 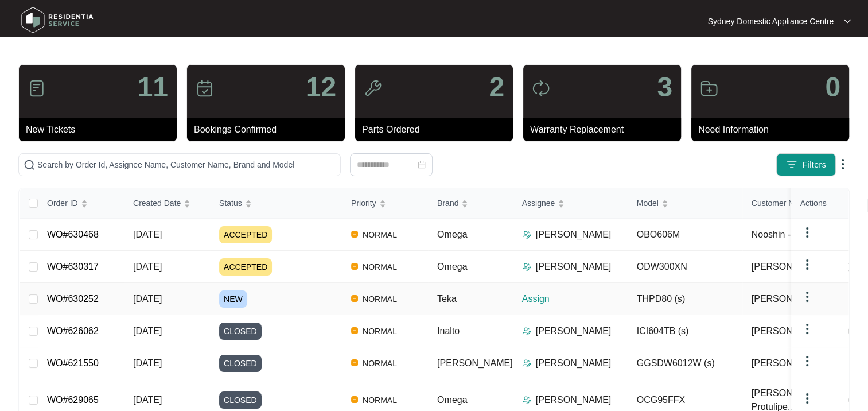 What do you see at coordinates (73, 363) in the screenshot?
I see `a: WO#621550` at bounding box center [73, 363].